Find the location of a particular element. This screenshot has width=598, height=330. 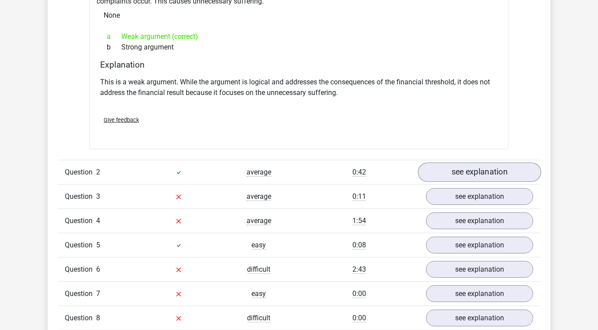

p: This is a weak argument. While the argument is logical and addresses the consequences of the fina... is located at coordinates (299, 87).